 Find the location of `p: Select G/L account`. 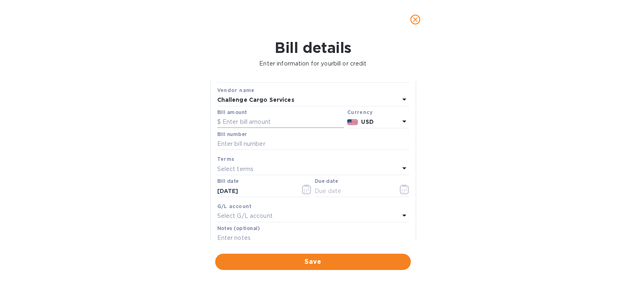

p: Select G/L account is located at coordinates (245, 216).